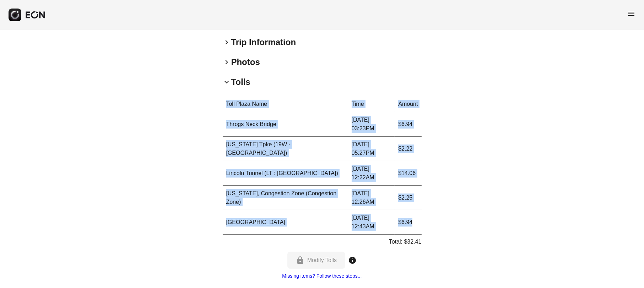 The width and height of the screenshot is (644, 288). I want to click on span: info, so click(352, 260).